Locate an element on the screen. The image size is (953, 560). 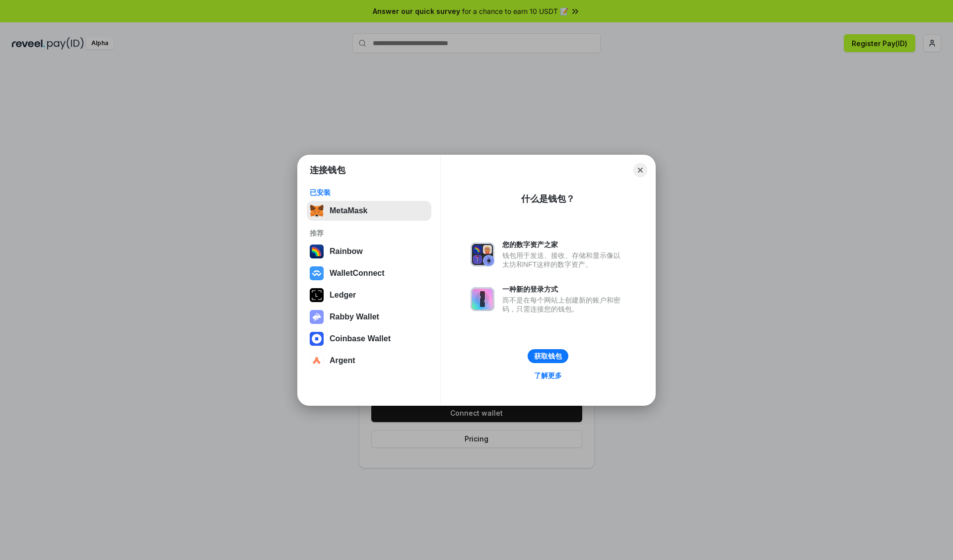
div: MetaMask is located at coordinates (348, 211).